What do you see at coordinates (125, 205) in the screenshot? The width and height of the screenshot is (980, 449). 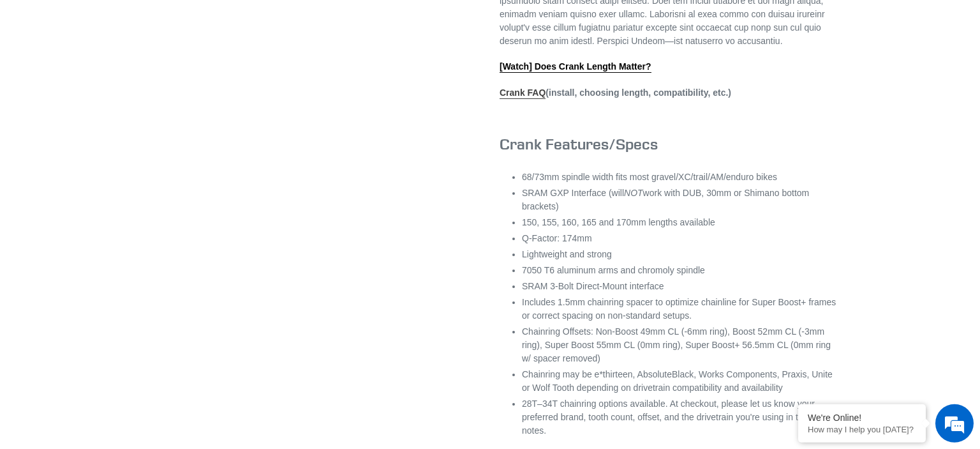 I see `span: We're online!` at bounding box center [125, 205].